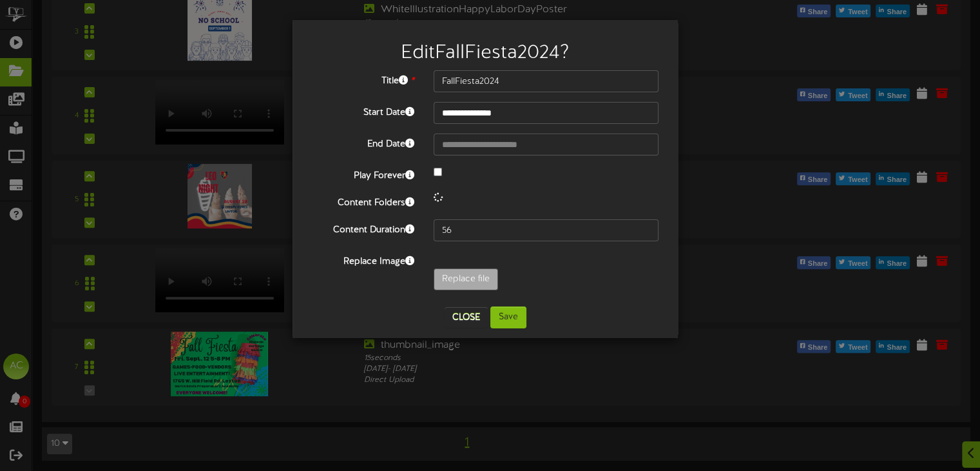 This screenshot has height=471, width=980. Describe the element at coordinates (545, 230) in the screenshot. I see `input: 15` at that location.